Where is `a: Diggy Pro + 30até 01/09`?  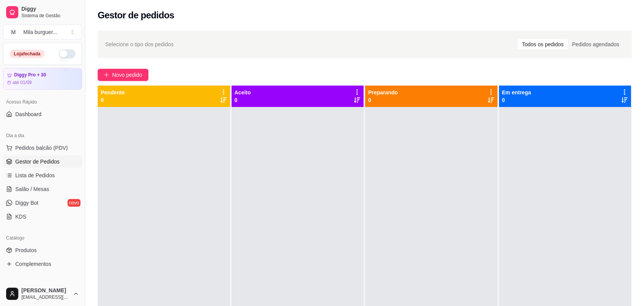 a: Diggy Pro + 30até 01/09 is located at coordinates (42, 79).